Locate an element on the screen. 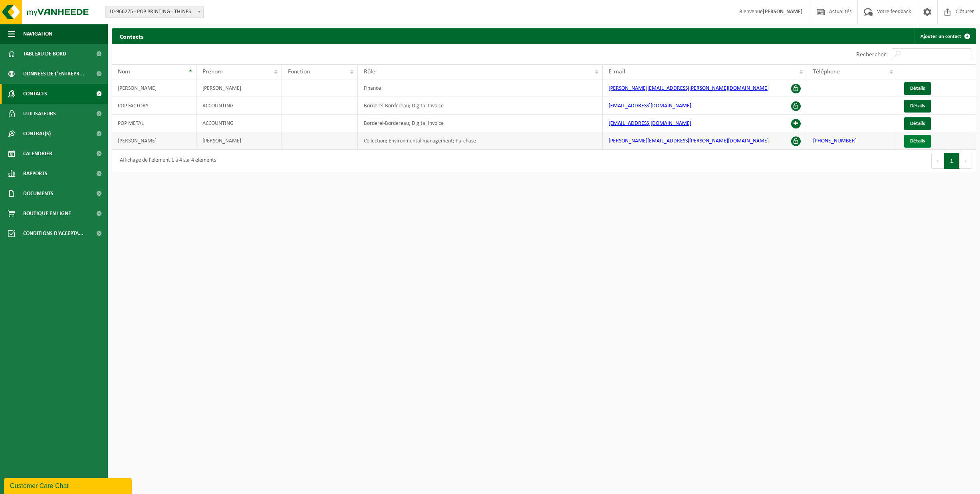  span: Documents is located at coordinates (39, 194).